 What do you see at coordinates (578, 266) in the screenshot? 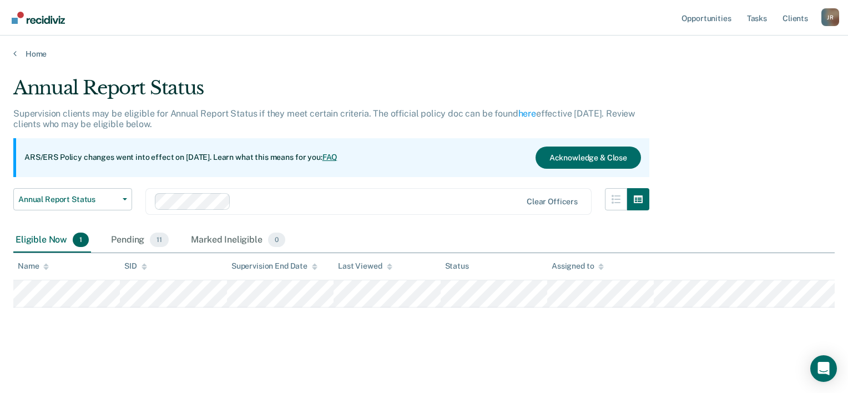
I see `div: Assigned to` at bounding box center [578, 266].